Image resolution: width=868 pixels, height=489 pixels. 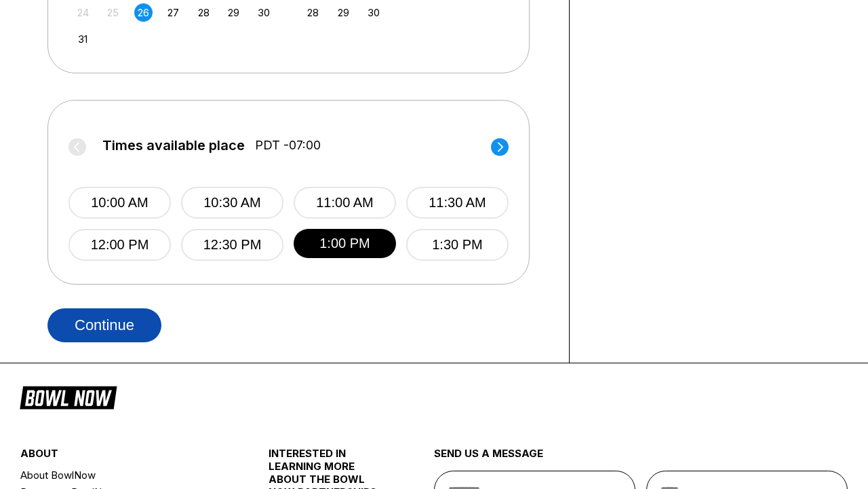 I want to click on span: Times available place, so click(x=174, y=145).